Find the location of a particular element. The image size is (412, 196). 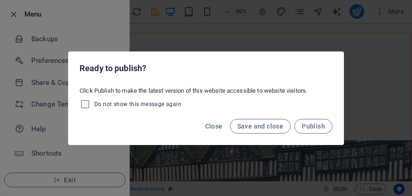

h2: Ready to publish? is located at coordinates (206, 69).